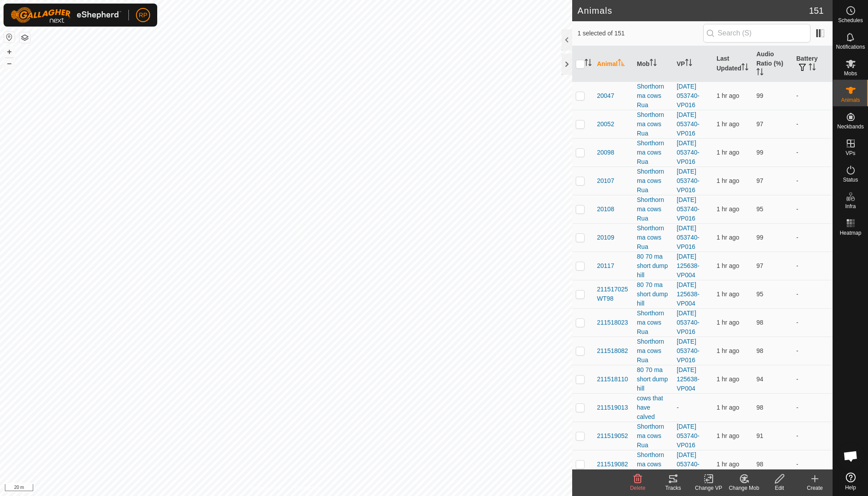 The height and width of the screenshot is (496, 868). Describe the element at coordinates (727, 379) in the screenshot. I see `span: 5 Sep 2025 at 1:45 PM` at that location.